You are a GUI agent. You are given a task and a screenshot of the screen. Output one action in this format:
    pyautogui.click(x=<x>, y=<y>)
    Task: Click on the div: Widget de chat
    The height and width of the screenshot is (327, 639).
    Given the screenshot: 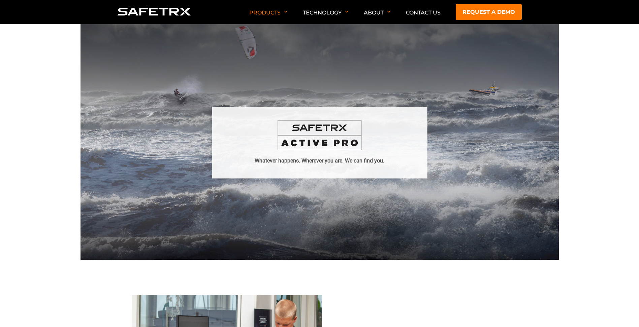 What is the action you would take?
    pyautogui.click(x=622, y=311)
    